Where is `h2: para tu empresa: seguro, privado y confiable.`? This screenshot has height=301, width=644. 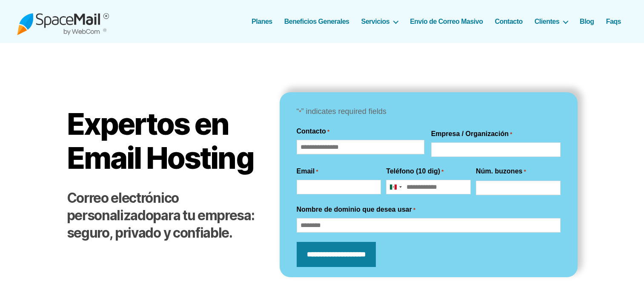
h2: para tu empresa: seguro, privado y confiable. is located at coordinates (165, 216).